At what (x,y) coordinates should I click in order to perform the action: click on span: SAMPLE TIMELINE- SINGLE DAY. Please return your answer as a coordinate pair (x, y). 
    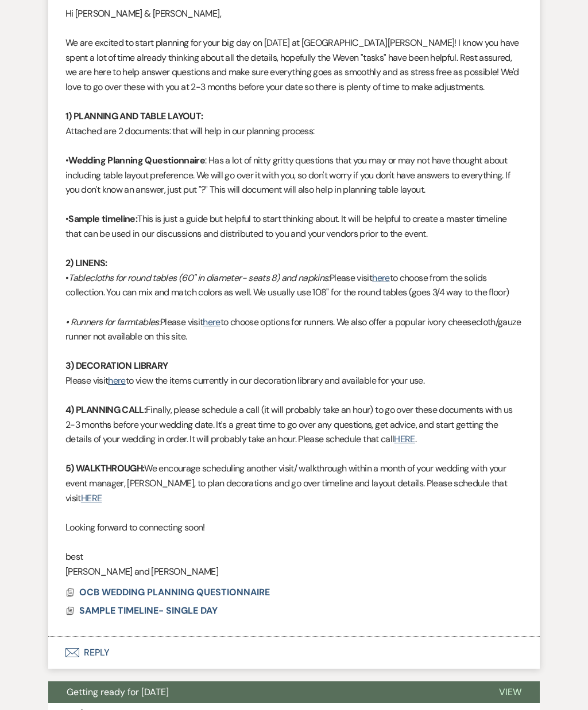
    Looking at the image, I should click on (148, 611).